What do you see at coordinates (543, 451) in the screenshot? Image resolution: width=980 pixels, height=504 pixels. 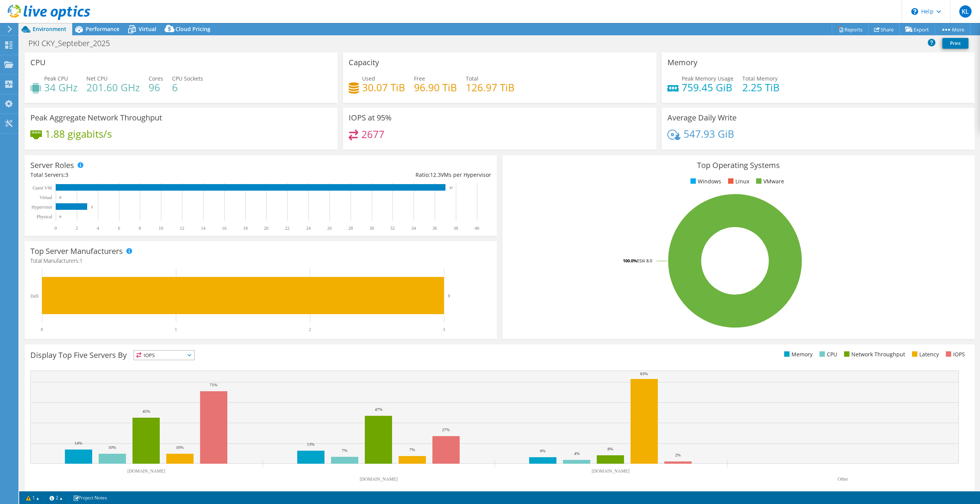 I see `text: 6%` at bounding box center [543, 451].